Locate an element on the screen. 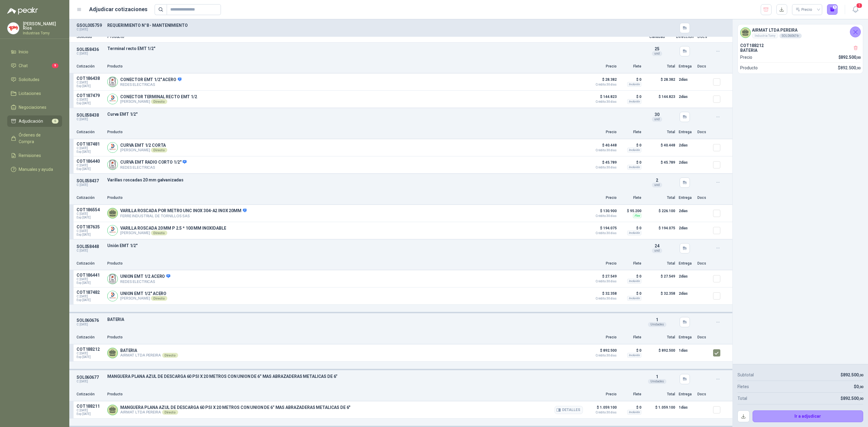 The width and height of the screenshot is (868, 427). a: Inicio is located at coordinates (34, 52).